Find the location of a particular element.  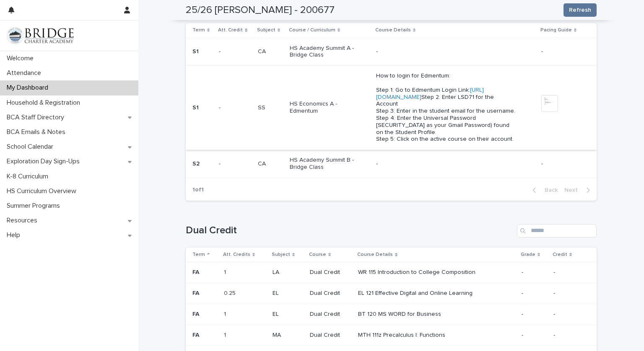

div: Search is located at coordinates (557, 231).